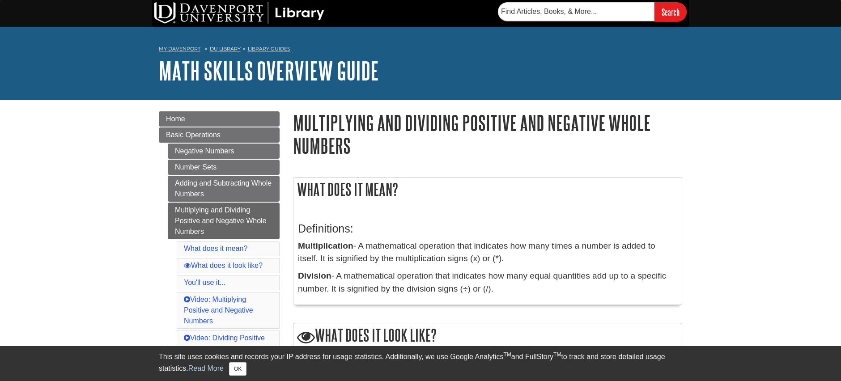 Image resolution: width=841 pixels, height=381 pixels. I want to click on input: Find Articles, Books, & More..., so click(576, 12).